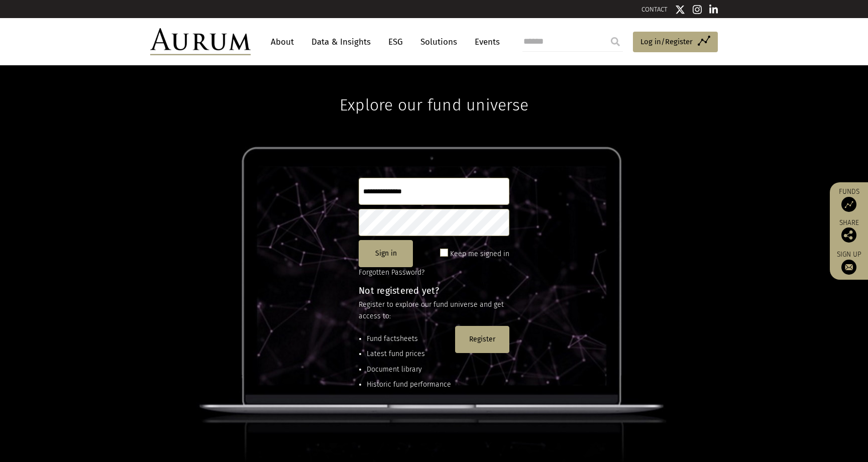 The height and width of the screenshot is (462, 868). I want to click on img: Sign up to our newsletter, so click(849, 267).